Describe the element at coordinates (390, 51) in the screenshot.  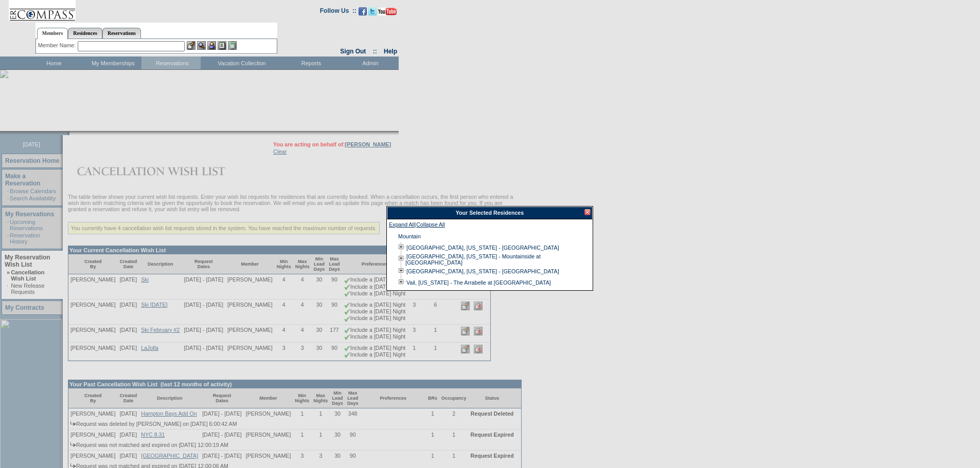
I see `a: Help` at that location.